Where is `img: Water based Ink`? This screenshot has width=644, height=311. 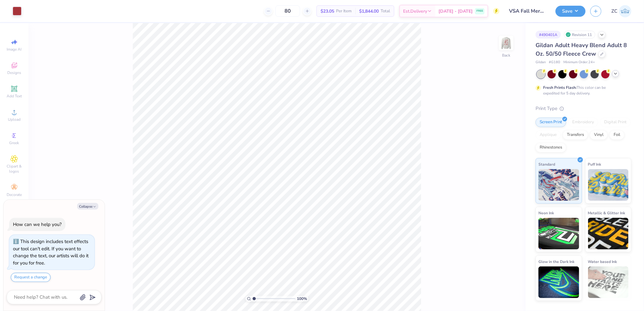
img: Water based Ink is located at coordinates (608, 283).